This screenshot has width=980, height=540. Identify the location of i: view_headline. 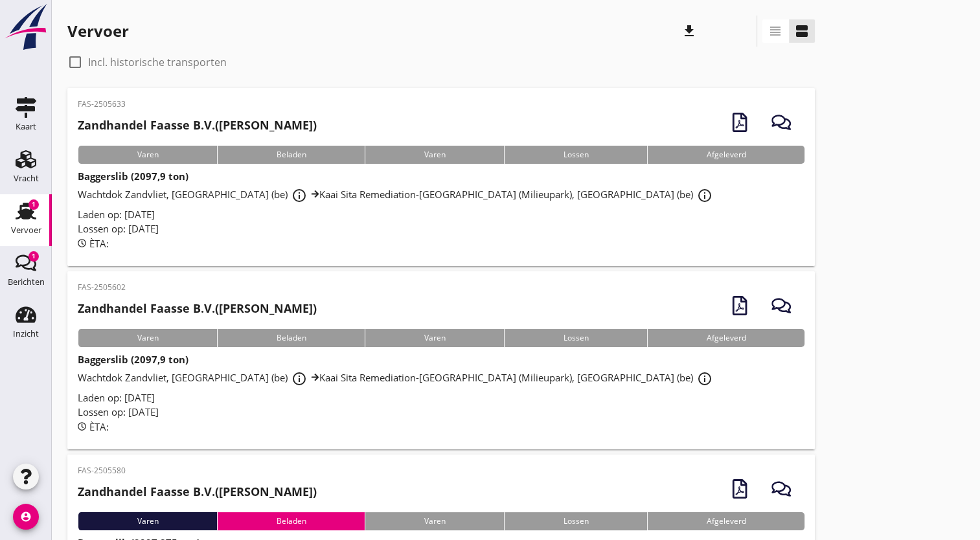
(776, 31).